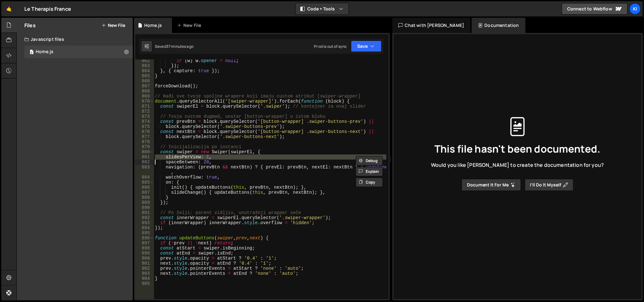 The image size is (644, 302). Describe the element at coordinates (594, 9) in the screenshot. I see `a: Connect to Webflow` at that location.